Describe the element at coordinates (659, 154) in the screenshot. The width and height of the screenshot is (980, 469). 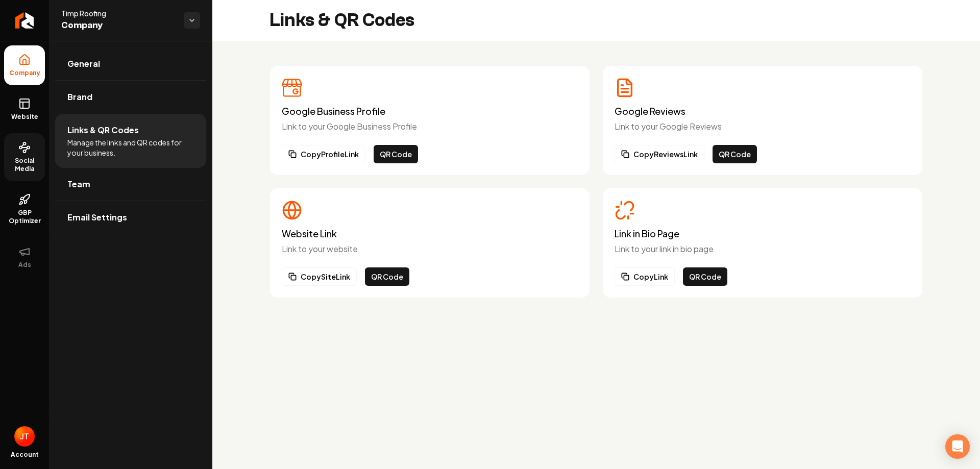
I see `button: CopyReviewsLink` at that location.